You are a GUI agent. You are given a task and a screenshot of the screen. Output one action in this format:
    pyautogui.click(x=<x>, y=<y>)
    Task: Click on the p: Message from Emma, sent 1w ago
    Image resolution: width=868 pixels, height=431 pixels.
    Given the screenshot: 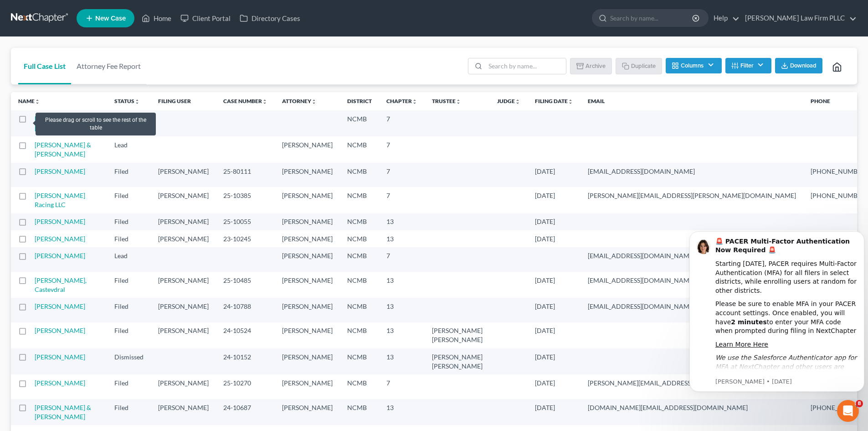 What is the action you would take?
    pyautogui.click(x=101, y=164)
    